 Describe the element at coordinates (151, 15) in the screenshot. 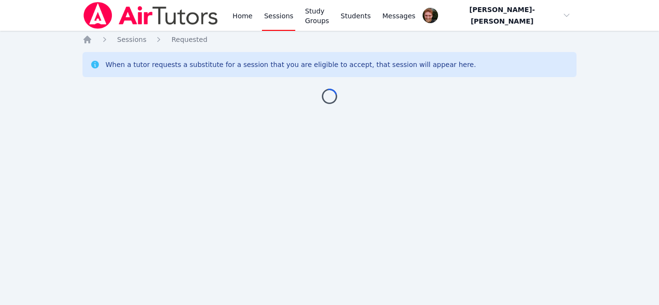

I see `img: Air Tutors` at that location.